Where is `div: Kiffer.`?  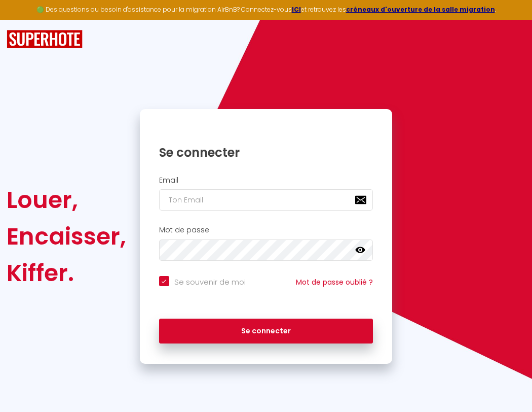
div: Kiffer. is located at coordinates (67, 273).